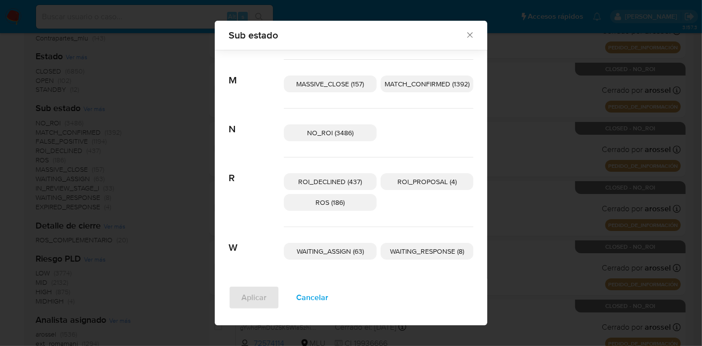 Image resolution: width=702 pixels, height=346 pixels. Describe the element at coordinates (330, 84) in the screenshot. I see `div: MASSIVE_CLOSE (157)` at that location.